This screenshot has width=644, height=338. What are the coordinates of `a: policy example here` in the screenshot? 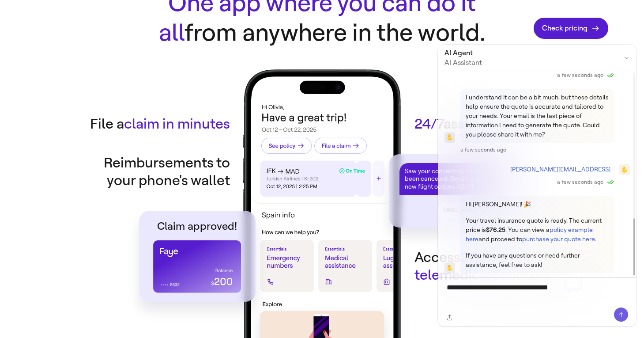 It's located at (529, 234).